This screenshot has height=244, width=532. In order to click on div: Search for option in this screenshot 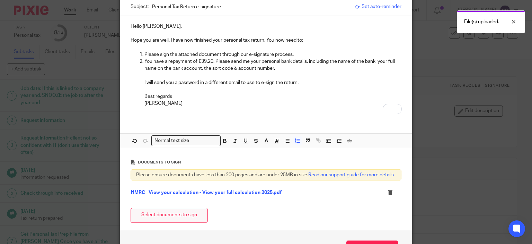, I will do `click(186, 140)`.